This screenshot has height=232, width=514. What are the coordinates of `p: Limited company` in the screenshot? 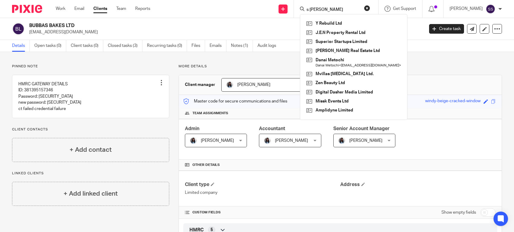 It's located at (263, 193).